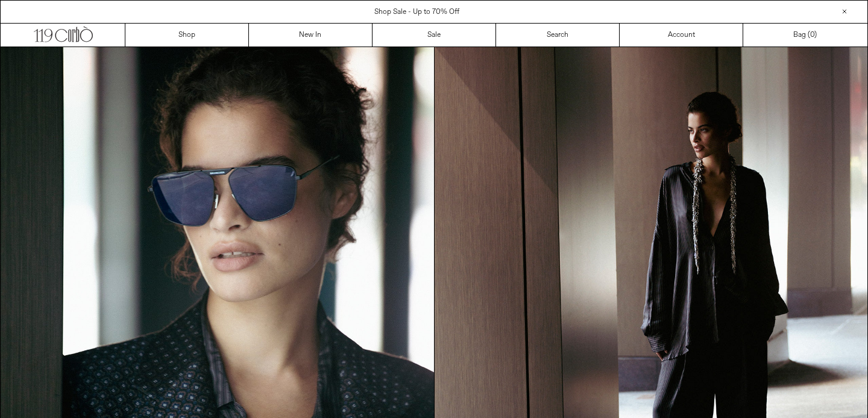  Describe the element at coordinates (417, 12) in the screenshot. I see `a: Shop Sale - Up to 70% Off` at that location.